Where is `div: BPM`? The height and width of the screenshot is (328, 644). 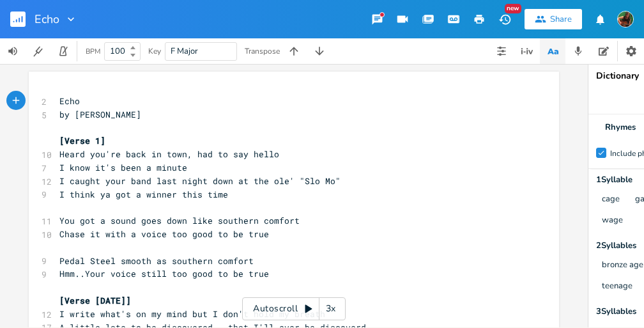 div: BPM is located at coordinates (92, 51).